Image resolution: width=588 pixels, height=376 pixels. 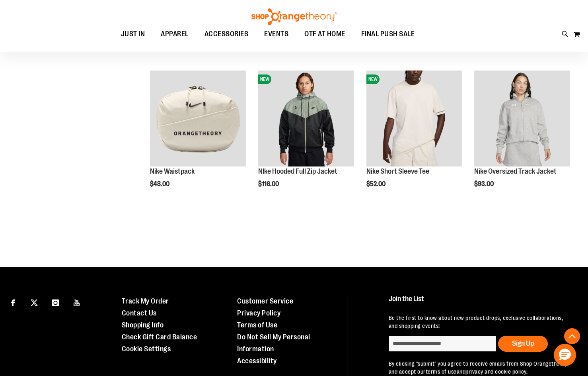 I want to click on a: Terms of Use, so click(x=257, y=325).